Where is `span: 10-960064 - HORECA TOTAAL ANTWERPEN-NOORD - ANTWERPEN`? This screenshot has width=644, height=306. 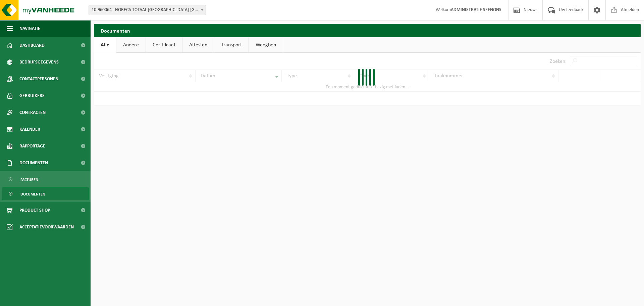
span: 10-960064 - HORECA TOTAAL ANTWERPEN-NOORD - ANTWERPEN is located at coordinates (147, 10).